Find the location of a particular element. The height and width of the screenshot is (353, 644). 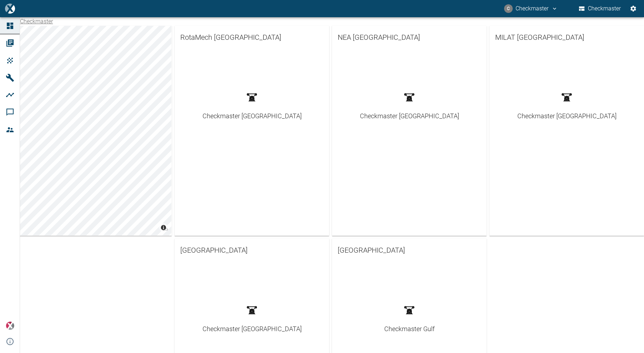

button: Einstellungen is located at coordinates (633, 8).